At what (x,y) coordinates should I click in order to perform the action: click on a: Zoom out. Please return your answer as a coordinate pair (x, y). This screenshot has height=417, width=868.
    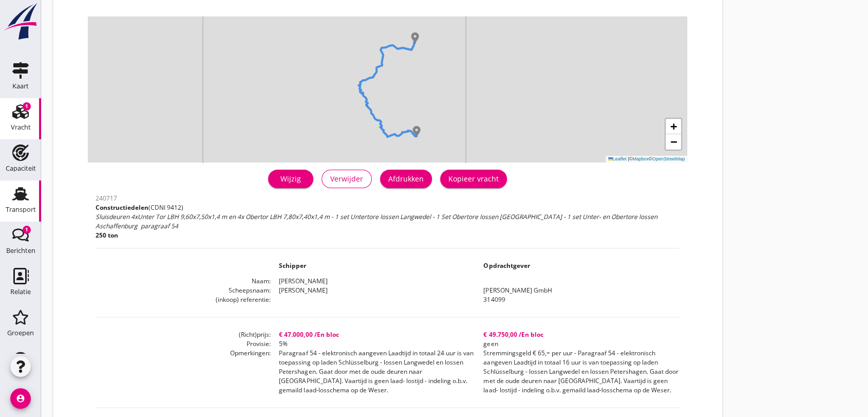
    Looking at the image, I should click on (674, 142).